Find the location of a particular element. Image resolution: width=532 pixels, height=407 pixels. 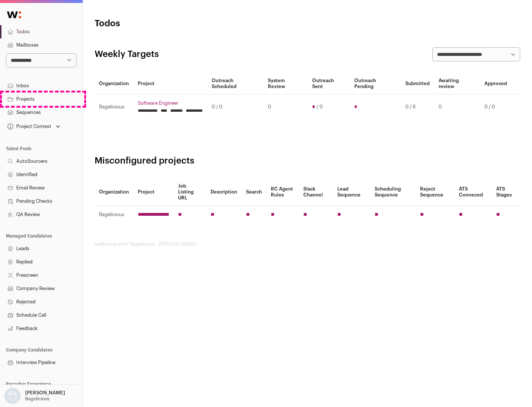

th: Outreach Pending is located at coordinates (375, 84).